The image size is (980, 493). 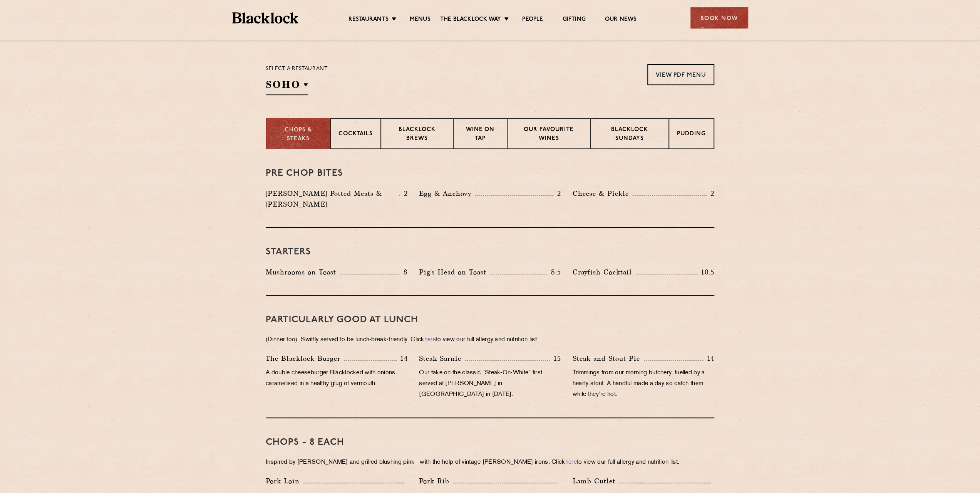 I want to click on p: Lamb Cutlet, so click(x=596, y=481).